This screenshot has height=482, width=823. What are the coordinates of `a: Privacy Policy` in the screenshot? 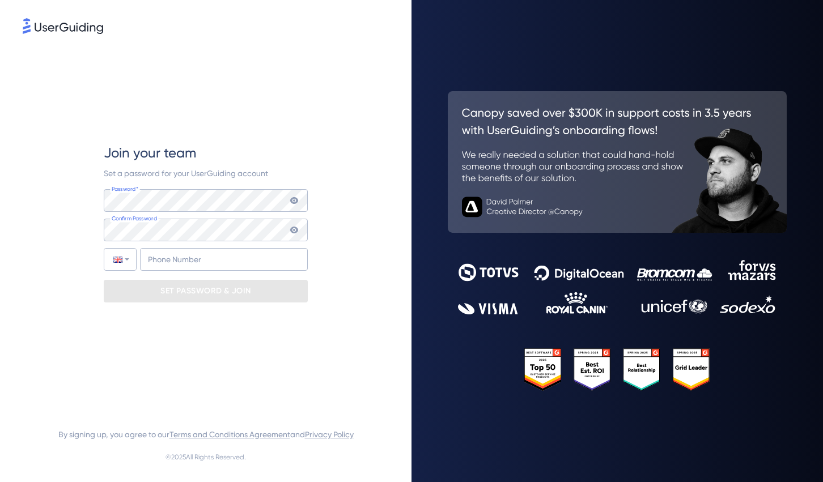 It's located at (329, 435).